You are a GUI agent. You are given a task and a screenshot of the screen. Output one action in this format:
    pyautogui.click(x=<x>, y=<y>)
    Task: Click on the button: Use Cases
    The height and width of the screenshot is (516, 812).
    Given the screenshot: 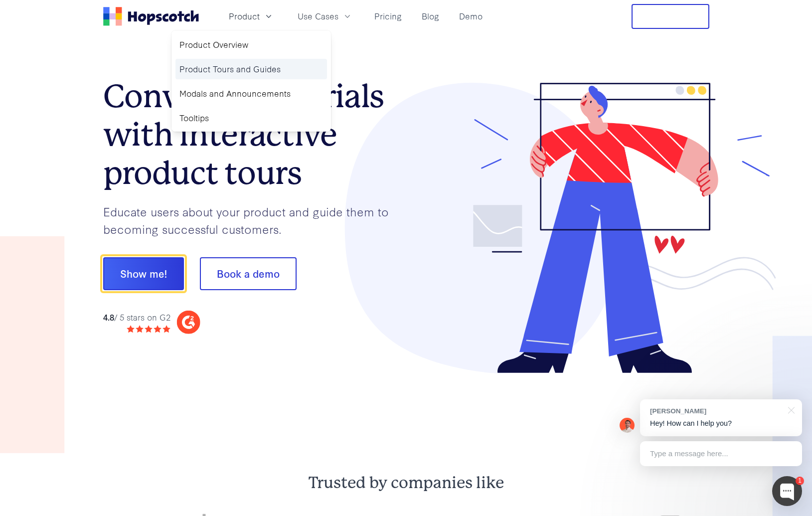 What is the action you would take?
    pyautogui.click(x=325, y=16)
    